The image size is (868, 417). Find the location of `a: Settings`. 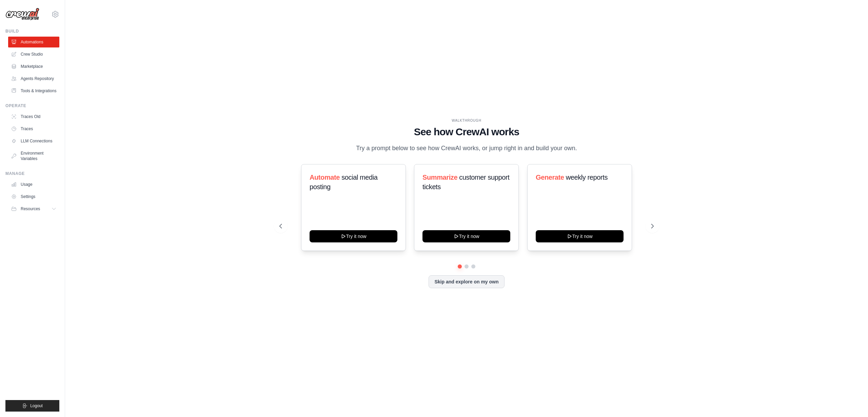

a: Settings is located at coordinates (34, 197).